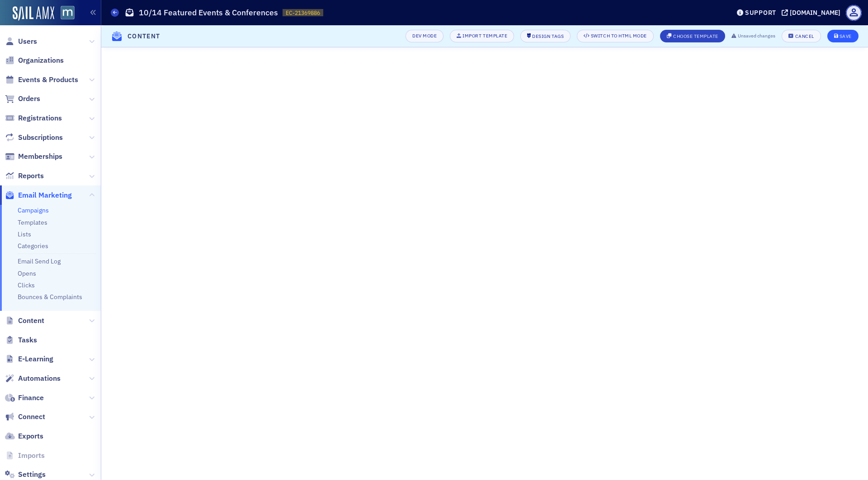 This screenshot has width=868, height=480. What do you see at coordinates (484, 35) in the screenshot?
I see `div: Import Template` at bounding box center [484, 35].